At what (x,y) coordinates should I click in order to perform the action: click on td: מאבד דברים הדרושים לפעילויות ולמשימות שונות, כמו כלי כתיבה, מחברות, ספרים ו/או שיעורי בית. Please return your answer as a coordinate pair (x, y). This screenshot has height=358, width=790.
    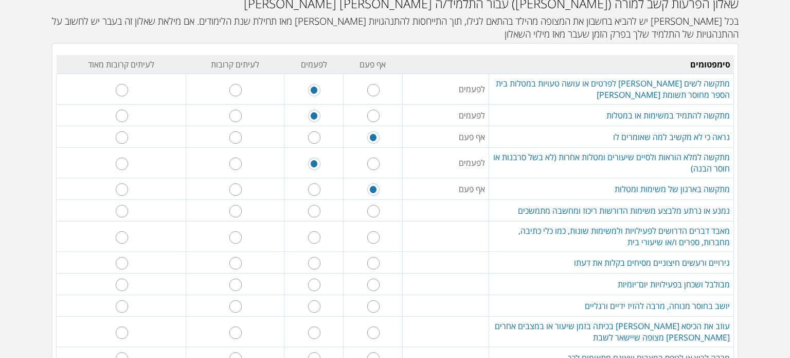
    Looking at the image, I should click on (612, 236).